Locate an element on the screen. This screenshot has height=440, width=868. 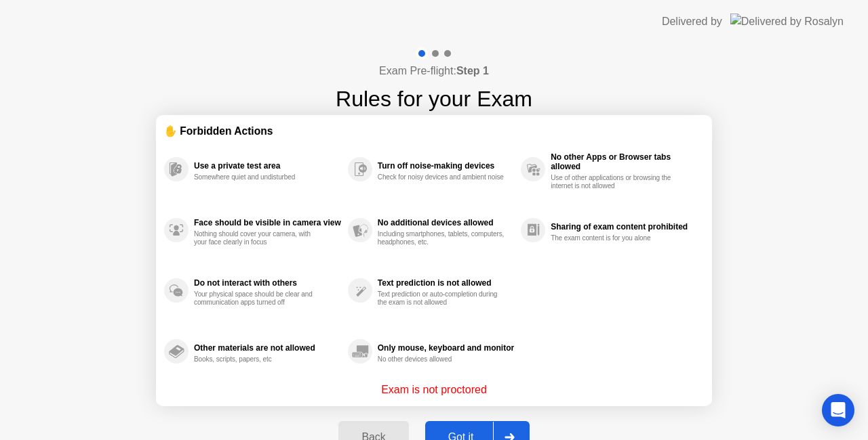
div: Use a private test area is located at coordinates (267, 165).